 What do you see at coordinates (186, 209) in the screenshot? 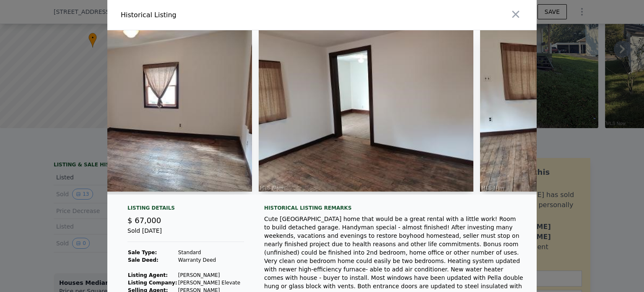
I see `div: Listing Details` at bounding box center [186, 209].